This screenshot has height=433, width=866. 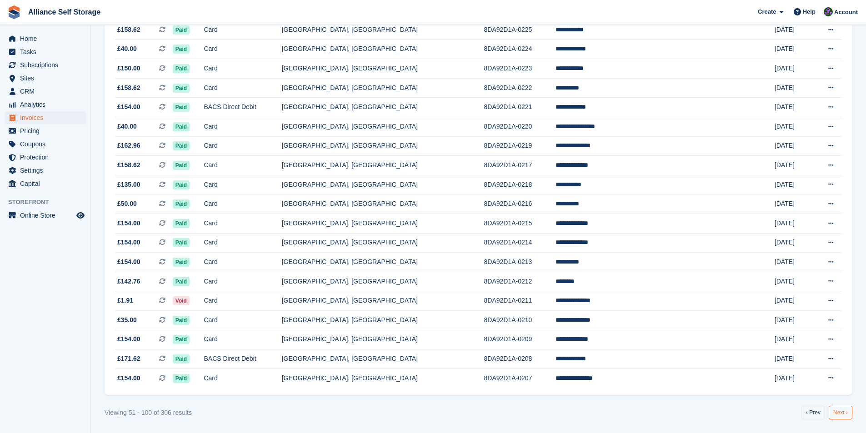 I want to click on td: 8DA92D1A-0219, so click(x=519, y=146).